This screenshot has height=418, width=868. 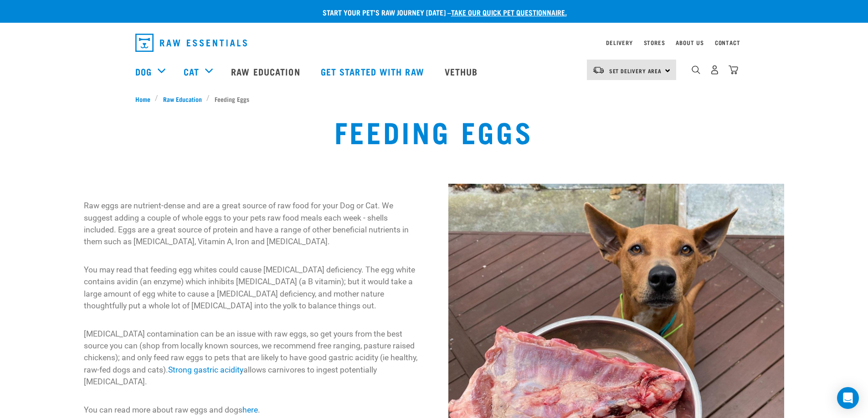 What do you see at coordinates (142, 99) in the screenshot?
I see `span: Home` at bounding box center [142, 99].